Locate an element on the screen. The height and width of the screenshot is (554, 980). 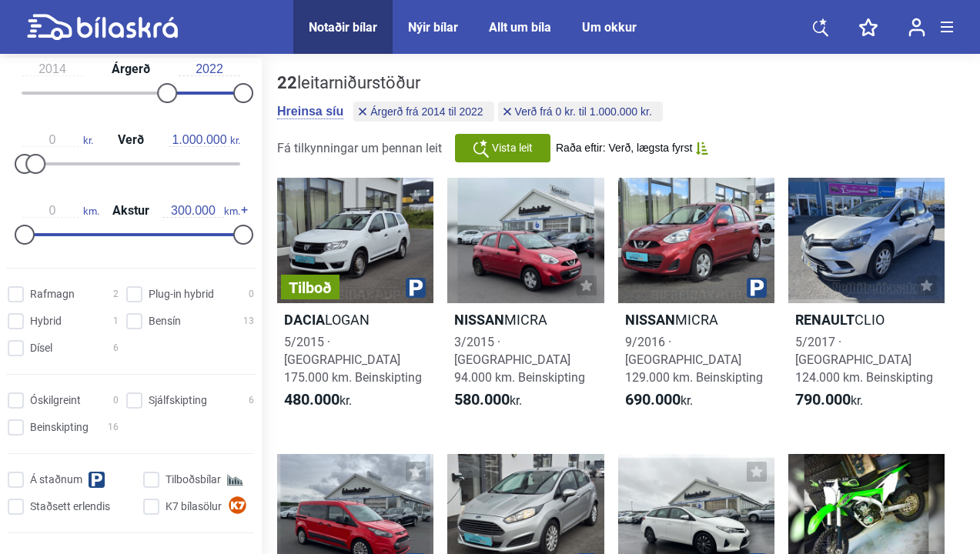
span: Tilboðsbílar is located at coordinates (193, 479).